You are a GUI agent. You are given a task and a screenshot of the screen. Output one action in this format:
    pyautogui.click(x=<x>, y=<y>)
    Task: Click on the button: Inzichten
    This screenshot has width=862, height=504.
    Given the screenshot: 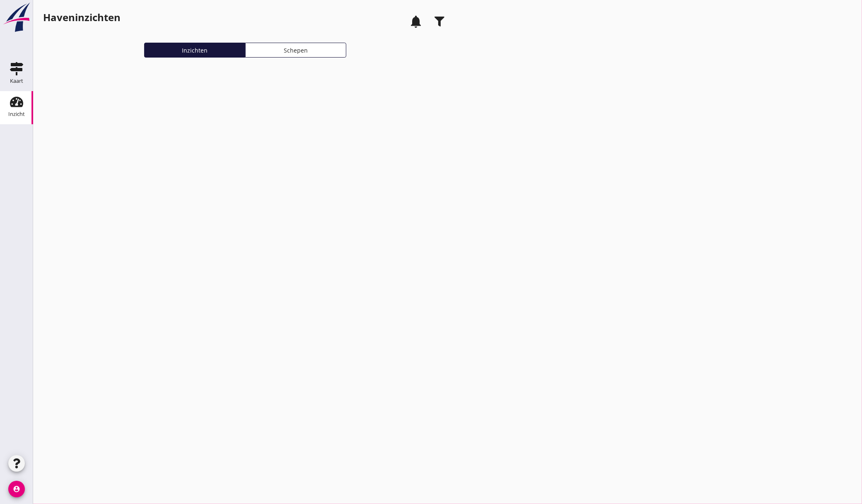 What is the action you would take?
    pyautogui.click(x=195, y=50)
    